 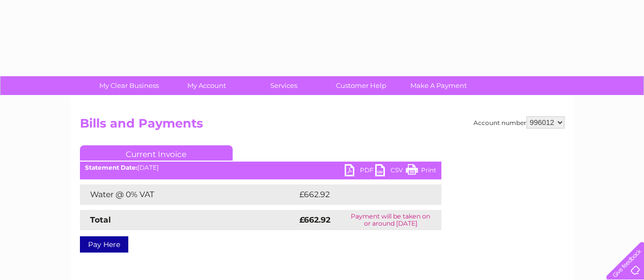 I want to click on a: Pay Here, so click(x=104, y=244).